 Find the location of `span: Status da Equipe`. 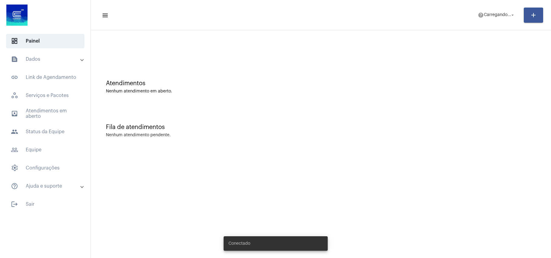

span: Status da Equipe is located at coordinates (45, 132).